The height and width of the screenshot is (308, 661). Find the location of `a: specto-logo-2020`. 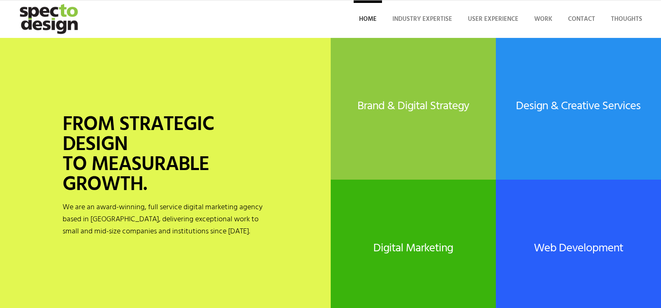

a: specto-logo-2020 is located at coordinates (50, 19).